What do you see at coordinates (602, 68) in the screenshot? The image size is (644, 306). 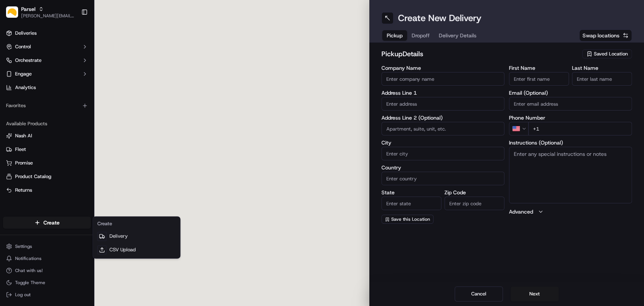 I see `label: Last Name` at bounding box center [602, 68].